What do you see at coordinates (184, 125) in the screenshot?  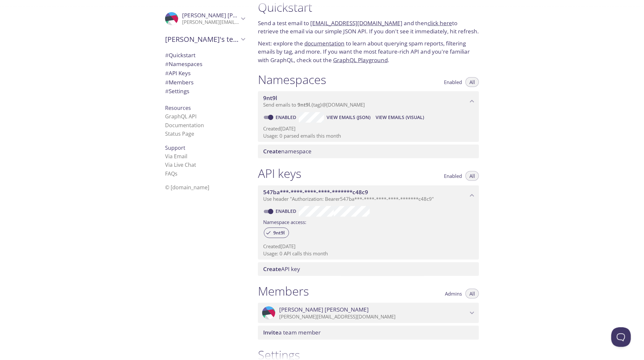 I see `a: Documentation` at bounding box center [184, 125].